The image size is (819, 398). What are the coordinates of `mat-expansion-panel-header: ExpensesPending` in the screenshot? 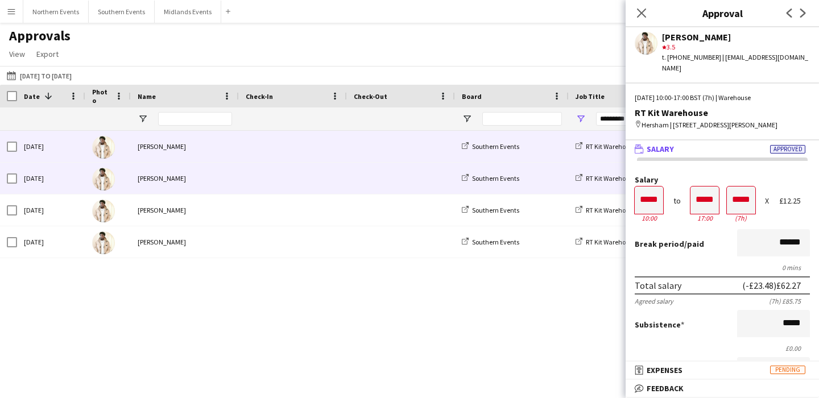 It's located at (722, 370).